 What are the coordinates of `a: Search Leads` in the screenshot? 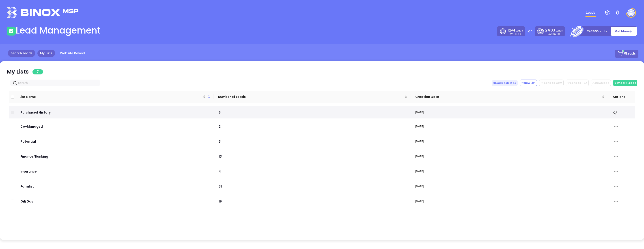 It's located at (22, 53).